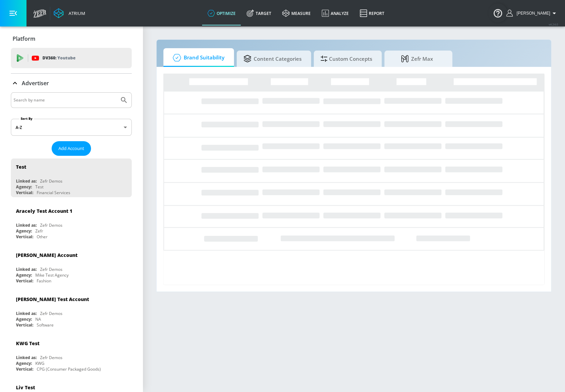 The image size is (565, 392). Describe the element at coordinates (38, 319) in the screenshot. I see `div: NA` at that location.